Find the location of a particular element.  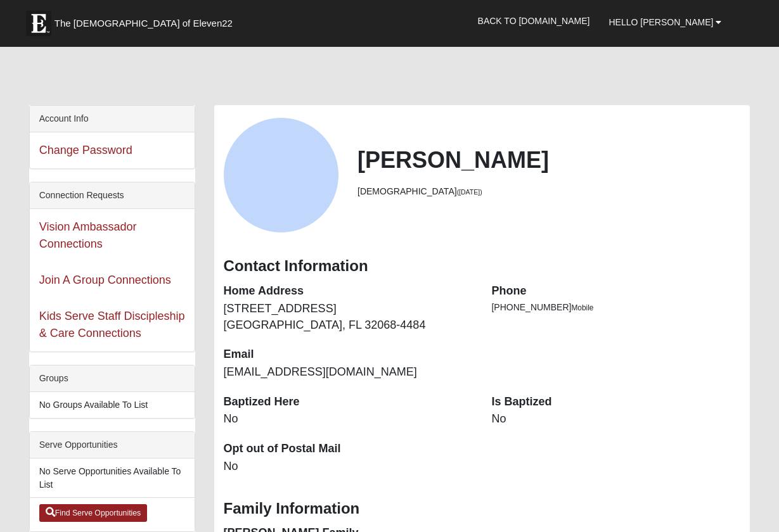

a: Kids Serve Staff Discipleship & Care Connections is located at coordinates (112, 325).